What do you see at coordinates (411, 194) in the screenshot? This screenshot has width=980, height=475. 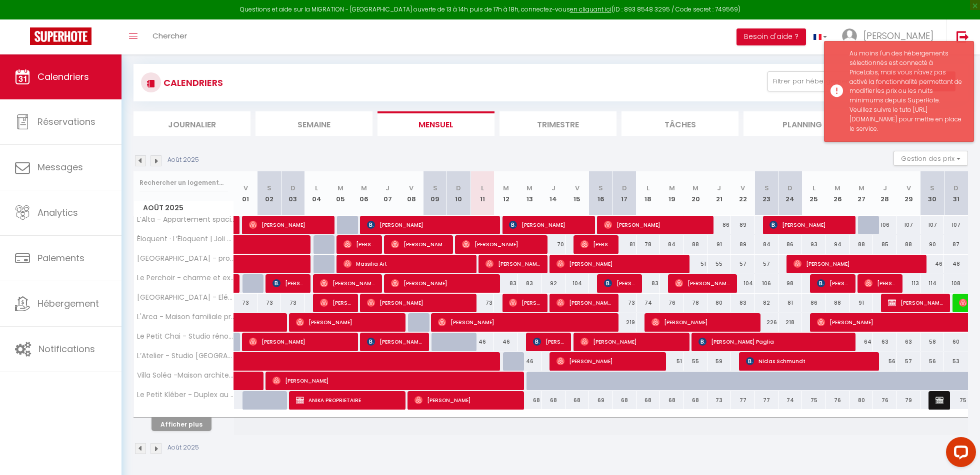 I see `th: 08` at bounding box center [411, 194].